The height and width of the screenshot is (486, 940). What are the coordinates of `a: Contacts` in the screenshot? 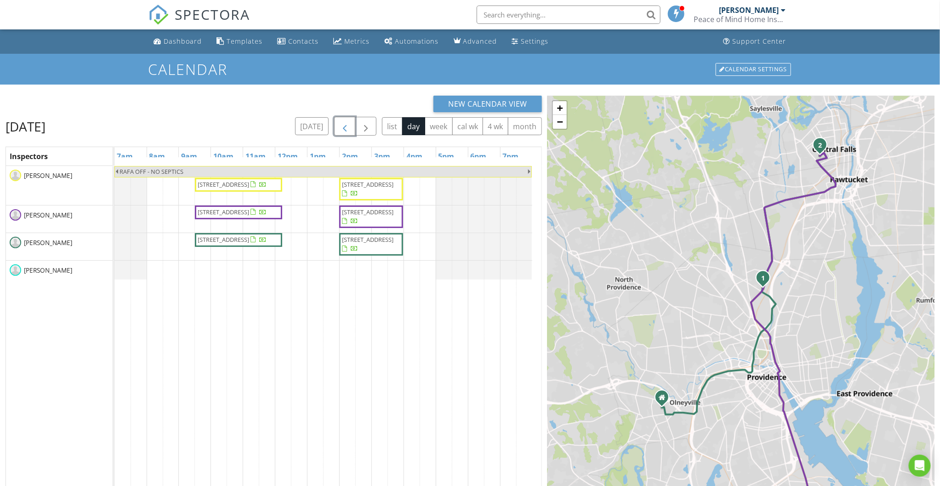 It's located at (298, 41).